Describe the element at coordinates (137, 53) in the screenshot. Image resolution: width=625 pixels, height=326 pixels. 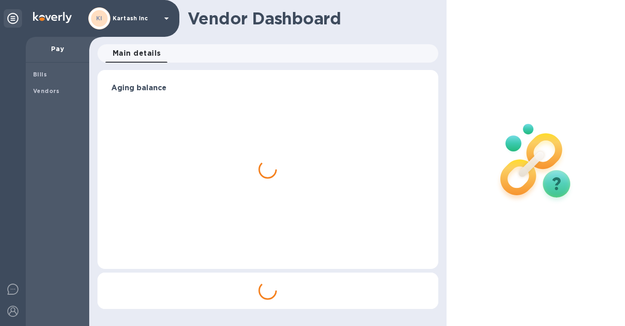
I see `span: Main details` at that location.